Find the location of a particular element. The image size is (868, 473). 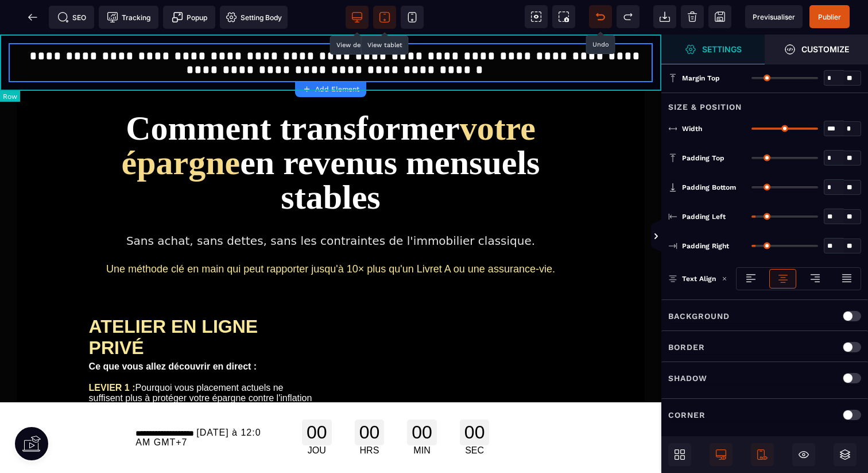

span: Previsualiser is located at coordinates (774, 17).